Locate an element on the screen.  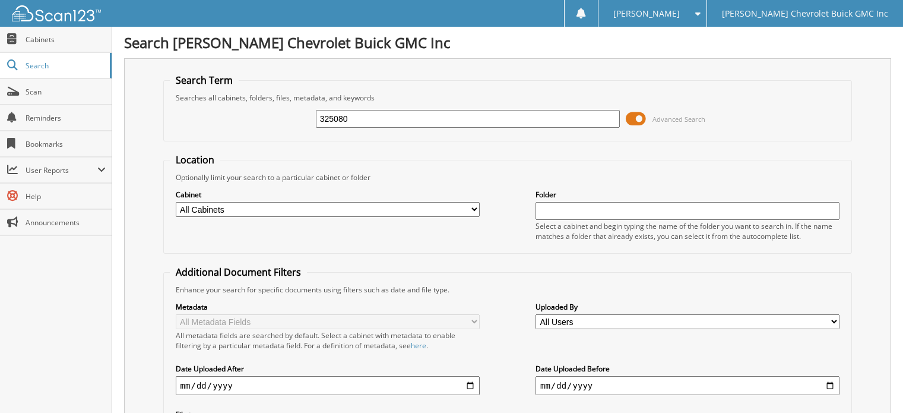
legend: Additional Document Filters is located at coordinates (238, 272).